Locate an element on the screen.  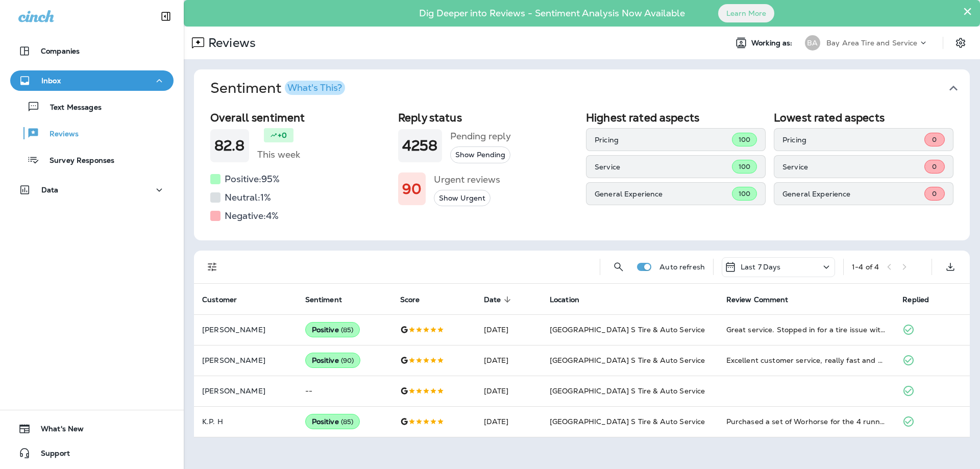
h1: Sentiment is located at coordinates (277, 88).